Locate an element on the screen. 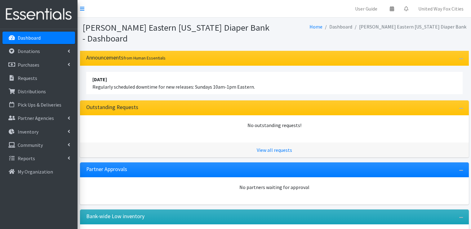 Image resolution: width=471 pixels, height=229 pixels. p: Distributions is located at coordinates (32, 91).